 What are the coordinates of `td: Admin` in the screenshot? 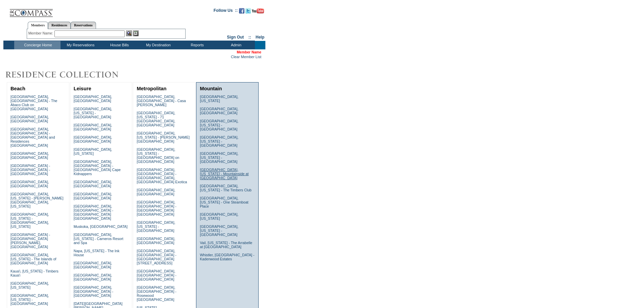 It's located at (235, 45).